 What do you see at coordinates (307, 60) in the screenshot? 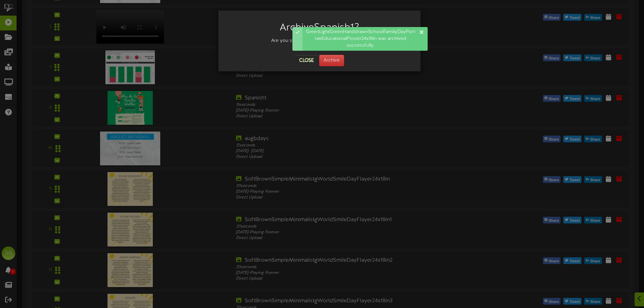
I see `button: Close` at bounding box center [307, 60].